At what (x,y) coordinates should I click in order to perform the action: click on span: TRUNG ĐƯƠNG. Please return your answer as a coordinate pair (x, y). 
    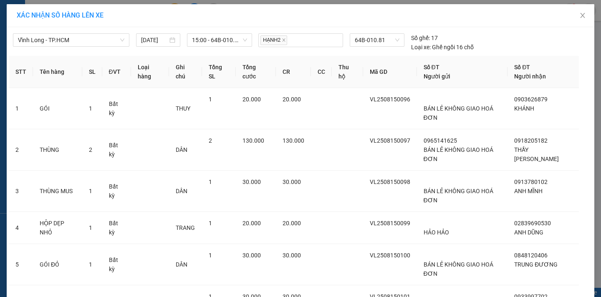
    Looking at the image, I should click on (536, 265).